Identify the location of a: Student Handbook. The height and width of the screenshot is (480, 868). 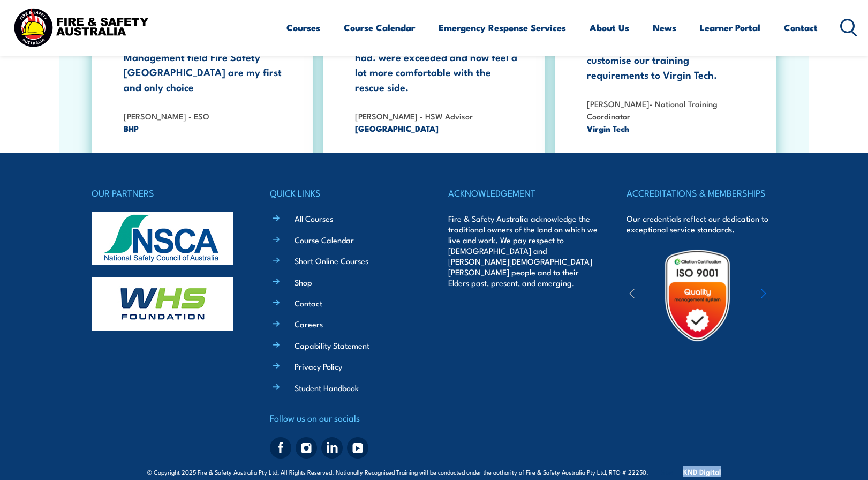
(327, 388).